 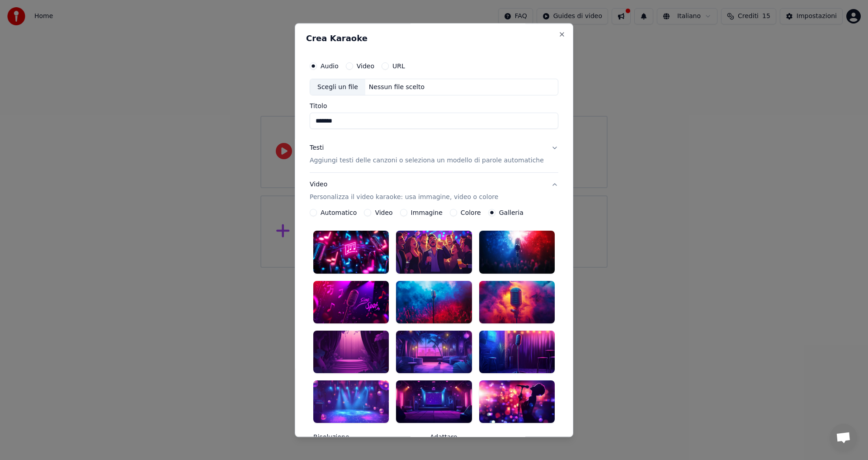 I want to click on label: Adattare, so click(x=475, y=437).